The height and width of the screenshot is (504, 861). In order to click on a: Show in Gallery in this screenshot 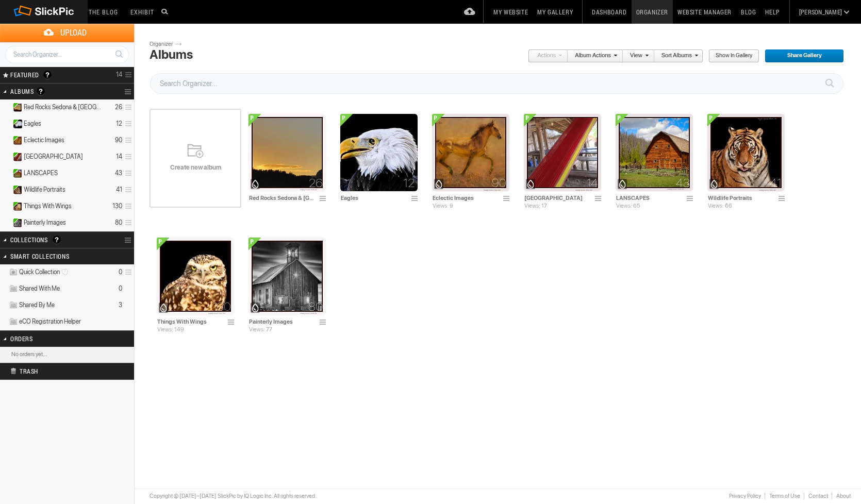, I will do `click(734, 57)`.